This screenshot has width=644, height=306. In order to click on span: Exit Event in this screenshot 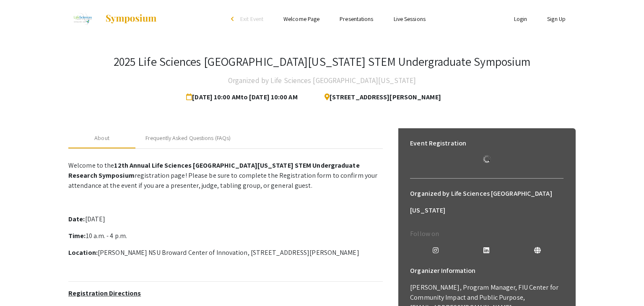, I will do `click(252, 19)`.